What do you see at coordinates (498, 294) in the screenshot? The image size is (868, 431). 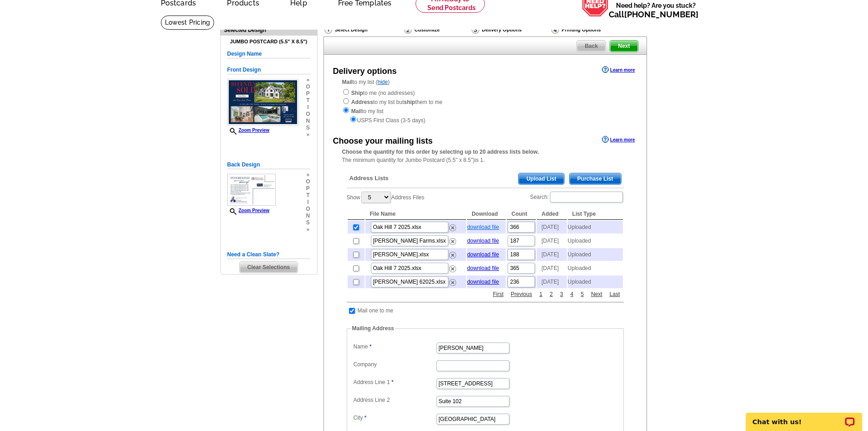 I see `a: First` at bounding box center [498, 294].